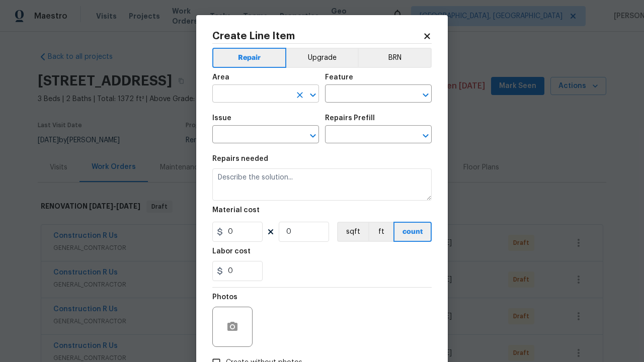  What do you see at coordinates (240, 159) in the screenshot?
I see `h5: Repairs needed` at bounding box center [240, 159].